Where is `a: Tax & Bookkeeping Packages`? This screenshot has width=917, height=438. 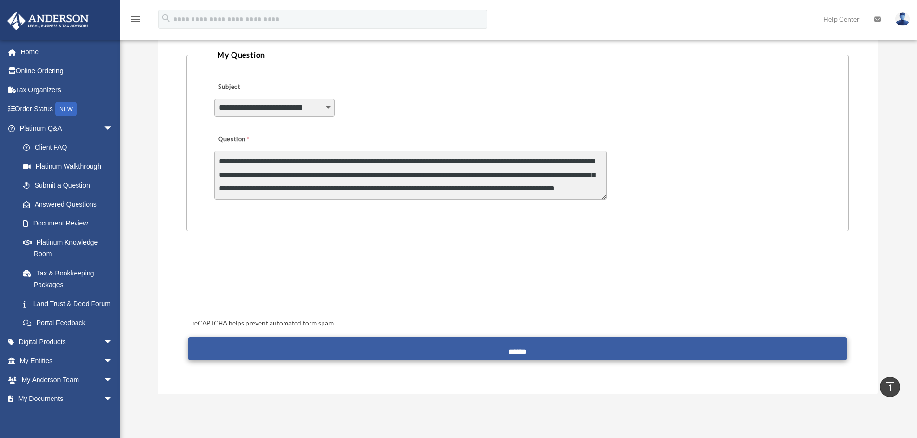
a: Tax & Bookkeeping Packages is located at coordinates (70, 279).